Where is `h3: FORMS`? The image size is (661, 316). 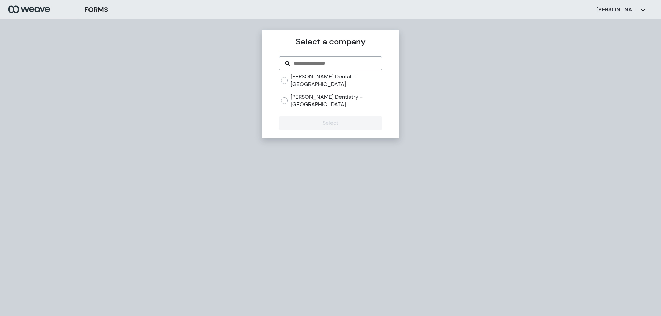
h3: FORMS is located at coordinates (96, 10).